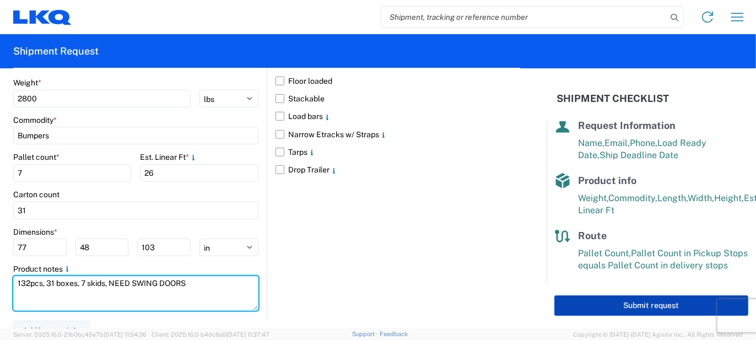  I want to click on label: Stackable, so click(398, 99).